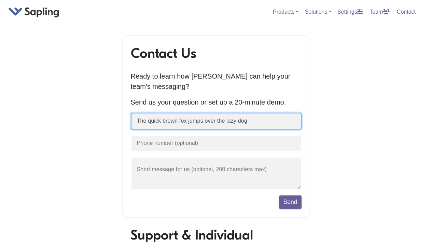 The image size is (432, 246). What do you see at coordinates (319, 12) in the screenshot?
I see `a: Solutions` at bounding box center [319, 12].